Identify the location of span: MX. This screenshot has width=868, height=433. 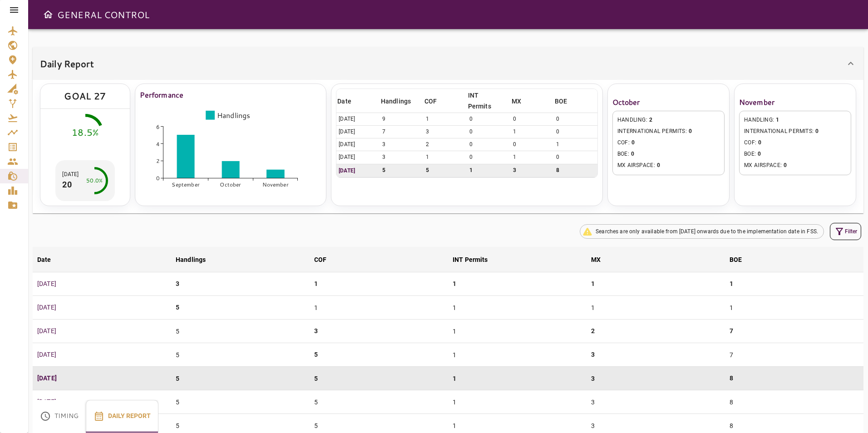
(601, 259).